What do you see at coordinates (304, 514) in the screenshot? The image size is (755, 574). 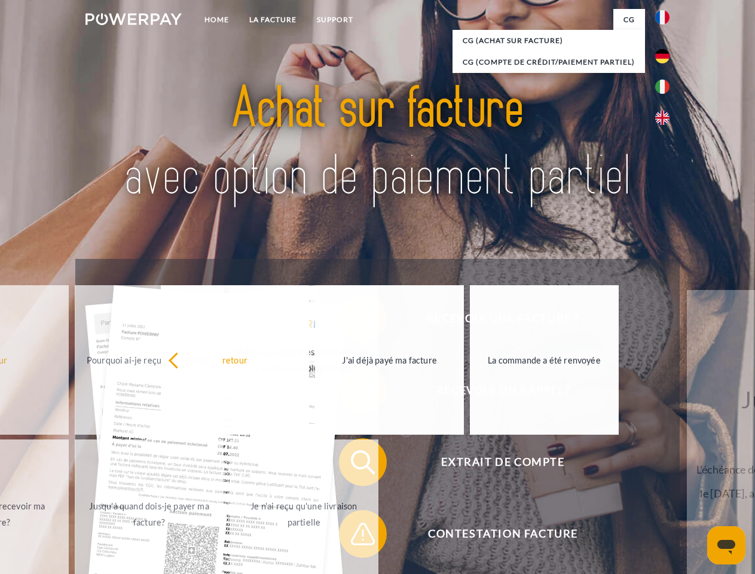 I see `div: Je n'ai reçu qu'une livraison partielle` at bounding box center [304, 514].